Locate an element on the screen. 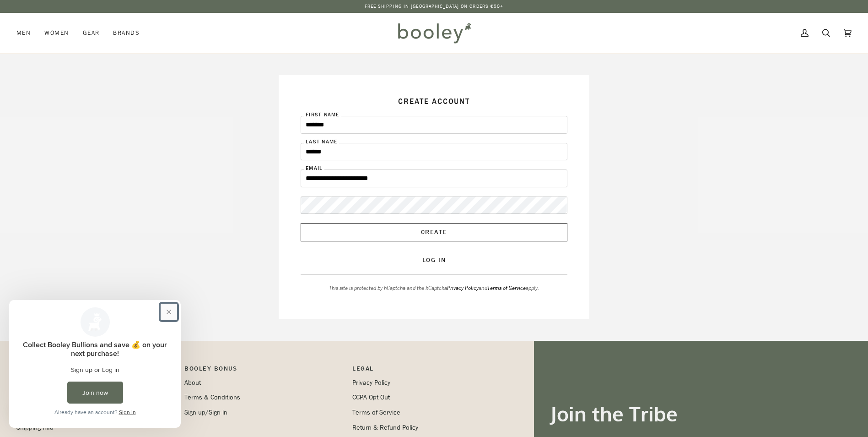 This screenshot has width=868, height=437. p: Pipeline_Footer Sub is located at coordinates (431, 370).